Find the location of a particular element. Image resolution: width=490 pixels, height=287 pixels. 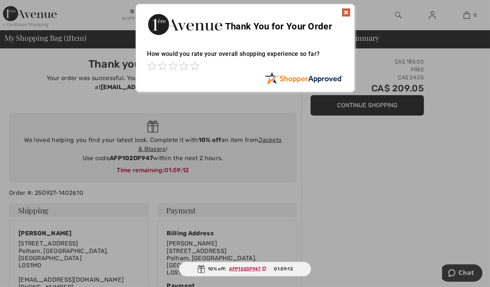

div: 10% off: is located at coordinates (245, 269).